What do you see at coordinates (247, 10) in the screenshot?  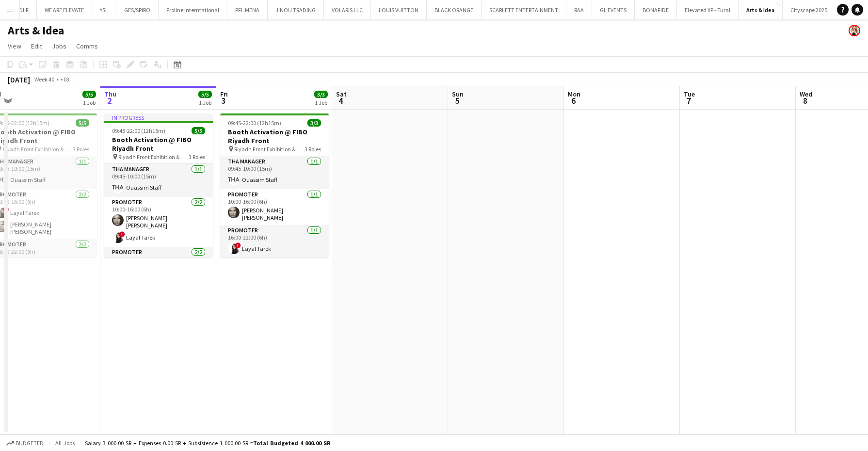 I see `button: PFL MENA` at bounding box center [247, 10].